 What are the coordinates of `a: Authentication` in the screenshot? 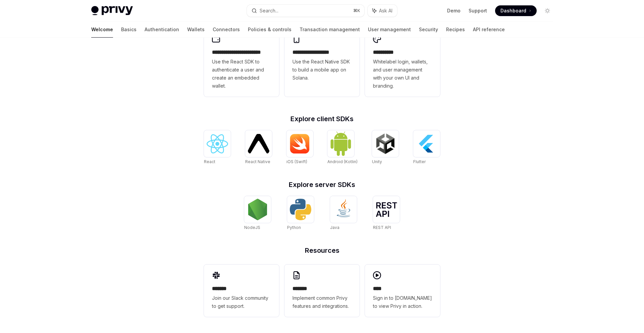 It's located at (162, 30).